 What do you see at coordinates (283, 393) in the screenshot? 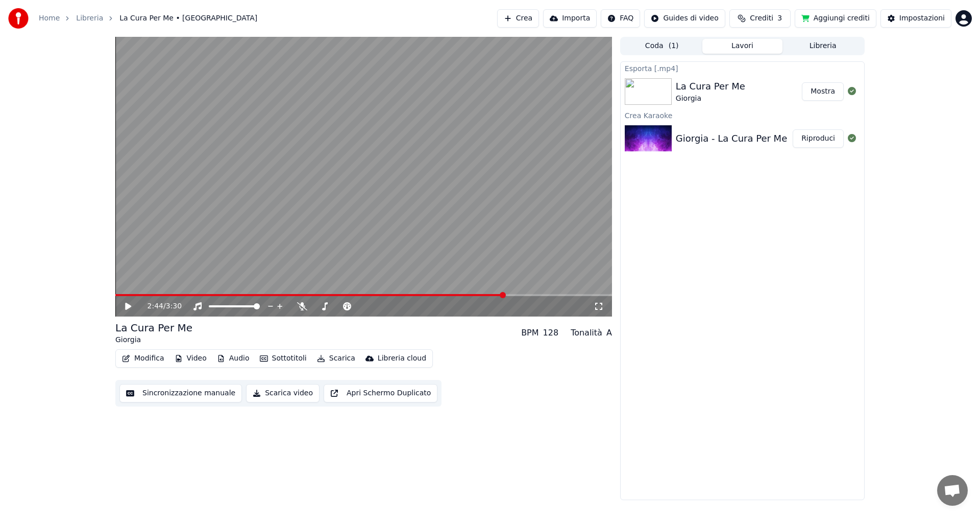
I see `button: Scarica video` at bounding box center [283, 393].